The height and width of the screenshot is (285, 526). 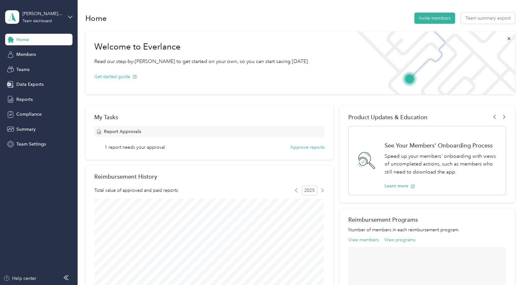 I want to click on div: Help center, so click(x=20, y=278).